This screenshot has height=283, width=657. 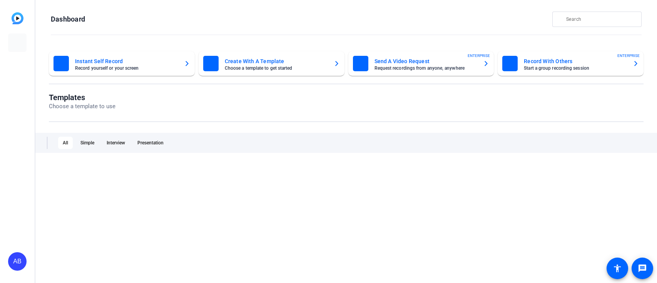 What do you see at coordinates (276, 68) in the screenshot?
I see `mat-card-subtitle: Choose a template to get started` at bounding box center [276, 68].